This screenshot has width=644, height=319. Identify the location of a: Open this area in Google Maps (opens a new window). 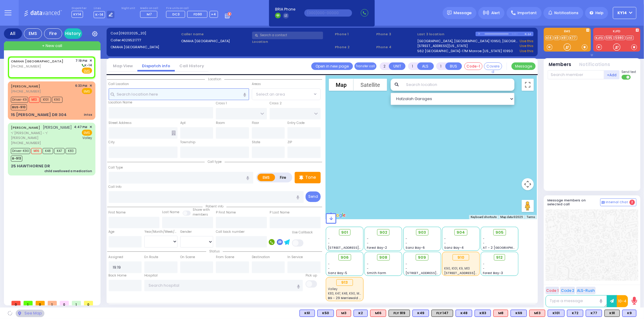
(337, 215).